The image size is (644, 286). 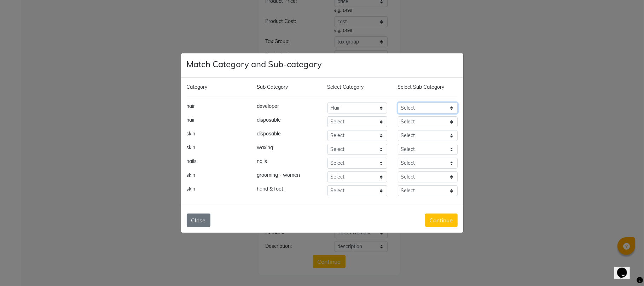 I want to click on div: Select Sub Category, so click(x=427, y=87).